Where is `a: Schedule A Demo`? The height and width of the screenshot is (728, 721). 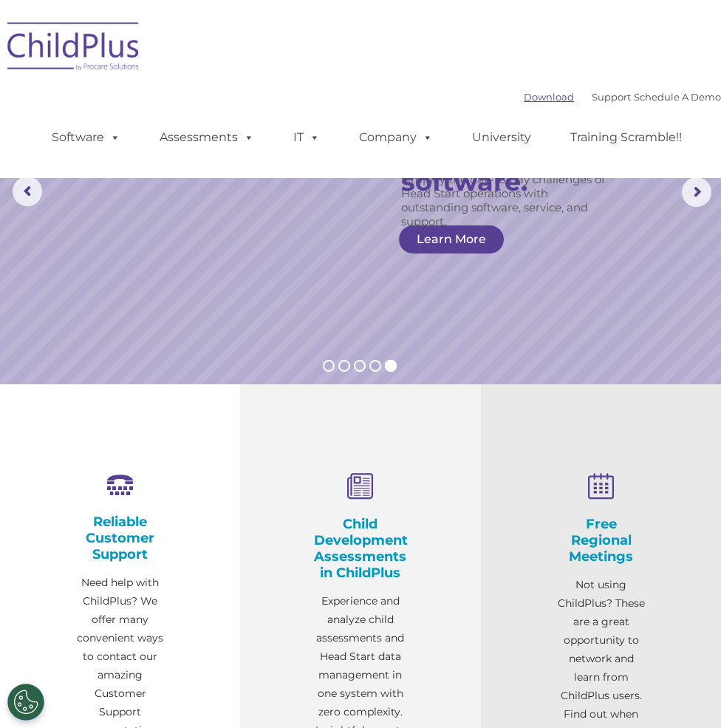 a: Schedule A Demo is located at coordinates (677, 96).